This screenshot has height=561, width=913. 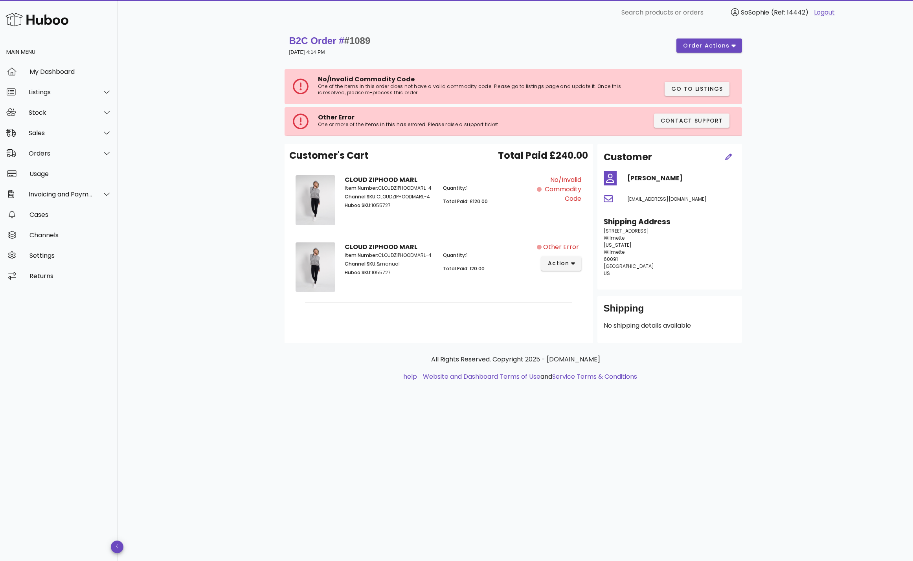 What do you see at coordinates (692, 121) in the screenshot?
I see `button: Contact Support` at bounding box center [692, 121].